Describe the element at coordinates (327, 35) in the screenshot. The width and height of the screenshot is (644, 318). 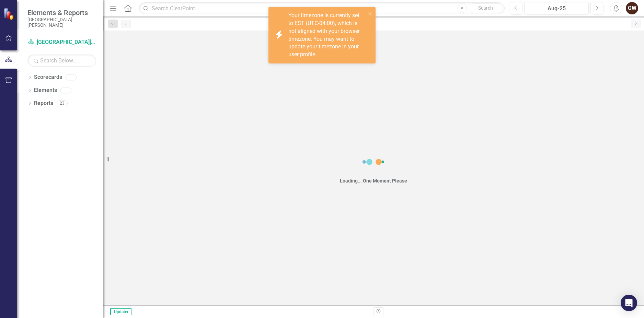
I see `div: Your timezone is currently set to EST (UTC-04:00), which is not aligned with your browser timezon...` at that location.